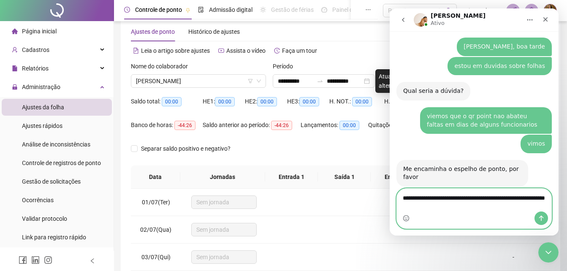 The width and height of the screenshot is (567, 271). I want to click on span: search, so click(449, 11).